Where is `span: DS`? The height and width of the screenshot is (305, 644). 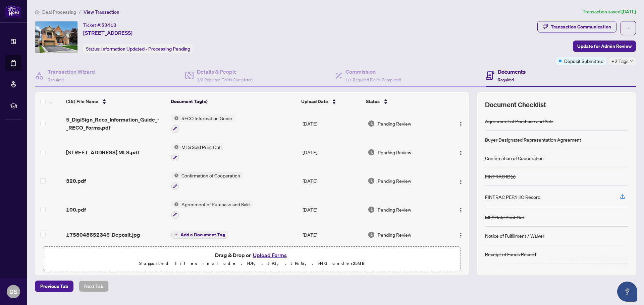
span: DS is located at coordinates (14, 292).